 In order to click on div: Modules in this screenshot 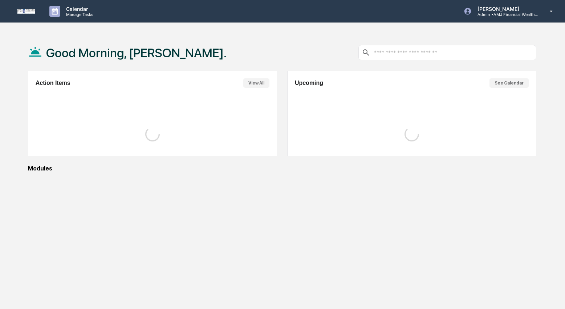, I will do `click(282, 169)`.